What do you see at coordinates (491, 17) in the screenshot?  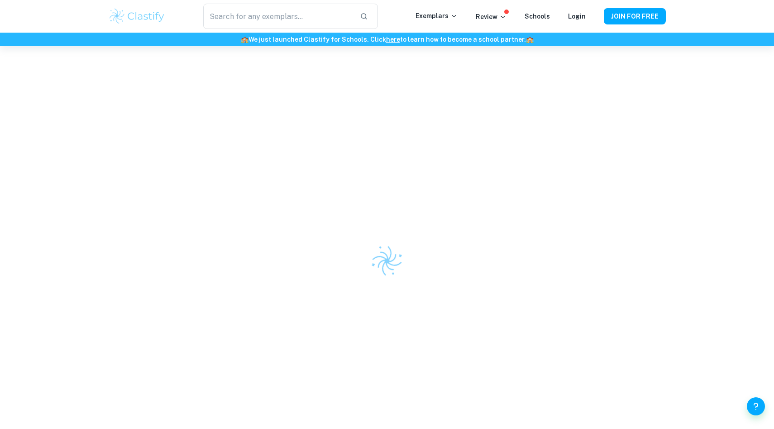 I see `p: Review` at bounding box center [491, 17].